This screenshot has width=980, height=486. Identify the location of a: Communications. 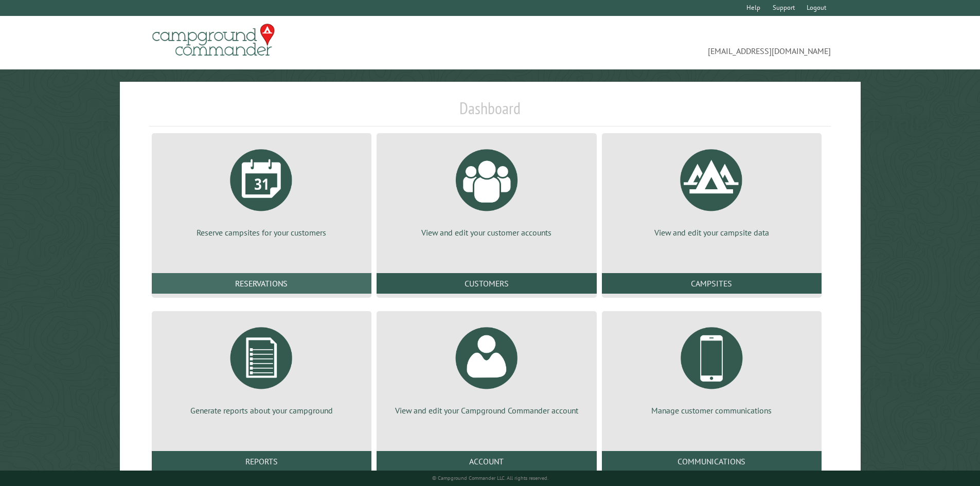
(711, 461).